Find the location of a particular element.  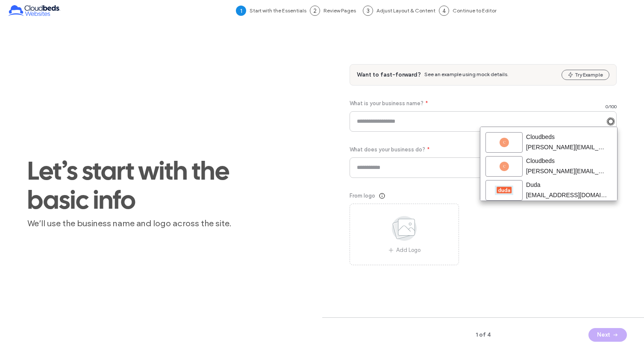

span: From logo is located at coordinates (363, 196).